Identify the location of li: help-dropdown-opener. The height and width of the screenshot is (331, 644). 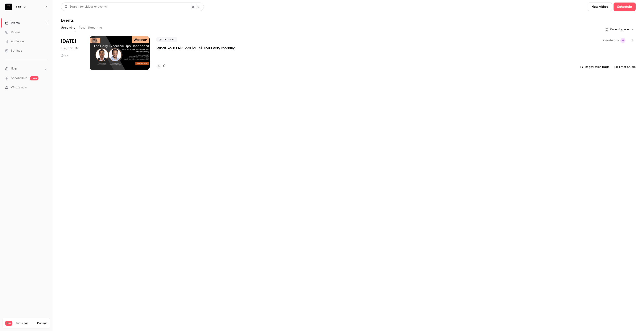
(26, 68).